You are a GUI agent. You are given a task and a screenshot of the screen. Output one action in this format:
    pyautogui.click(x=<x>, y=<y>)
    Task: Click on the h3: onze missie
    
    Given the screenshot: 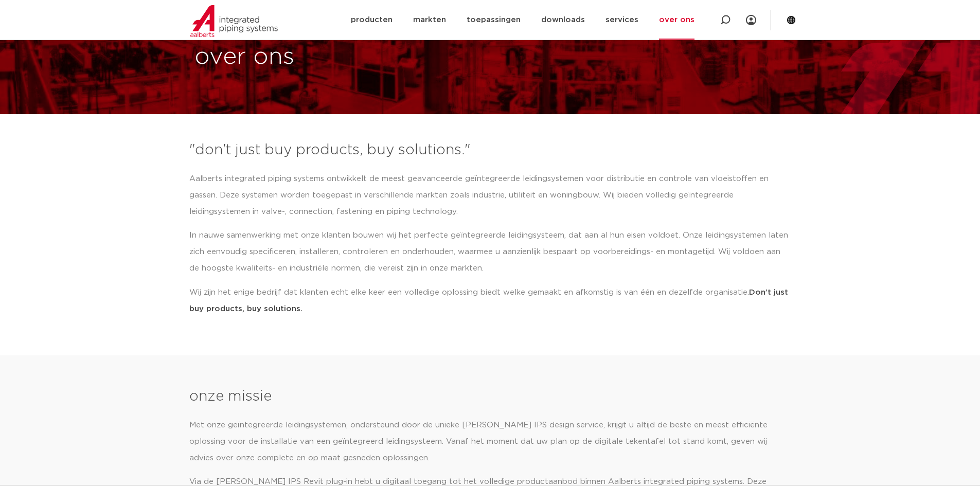 What is the action you would take?
    pyautogui.click(x=490, y=397)
    